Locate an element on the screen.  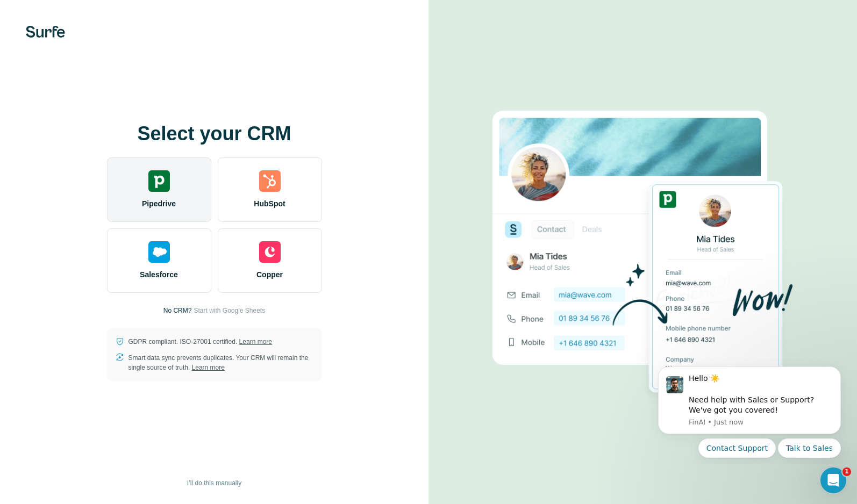
button: I’ll do this manually is located at coordinates (214, 483).